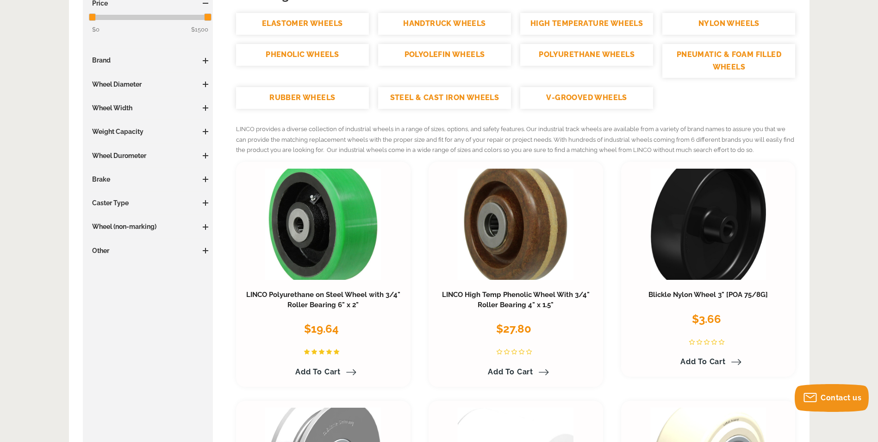 The width and height of the screenshot is (878, 442). Describe the element at coordinates (706, 318) in the screenshot. I see `span: $3.66` at that location.